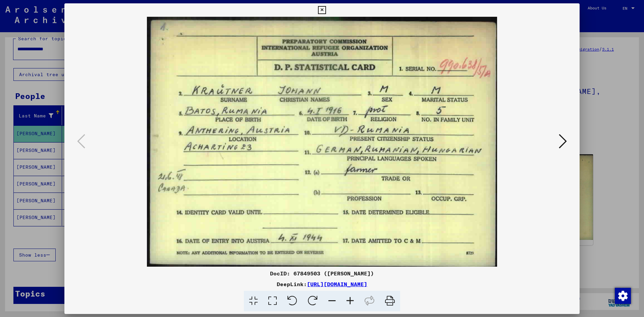 The width and height of the screenshot is (644, 317). Describe the element at coordinates (623, 295) in the screenshot. I see `div: Change consent` at that location.